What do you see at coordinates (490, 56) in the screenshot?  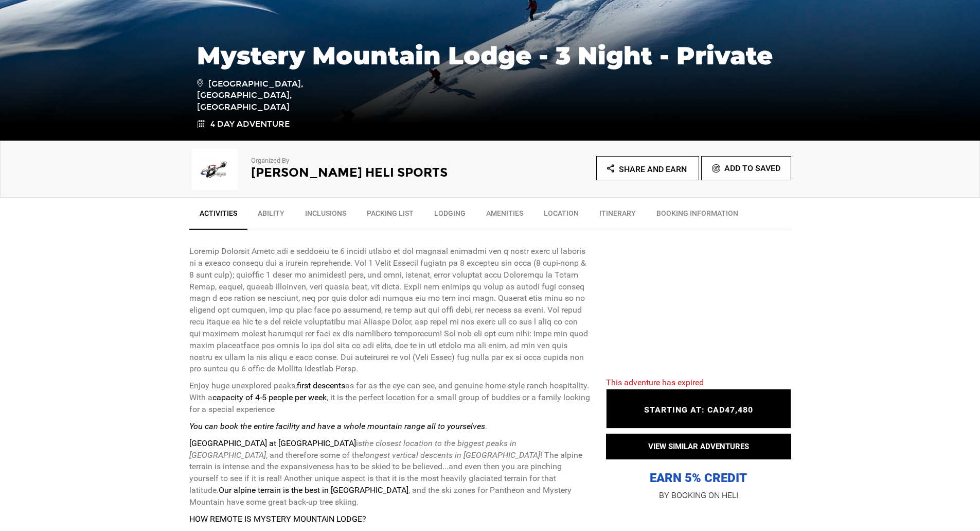 I see `h1: Mystery Mountain Lodge - 3 Night - Private` at bounding box center [490, 56].